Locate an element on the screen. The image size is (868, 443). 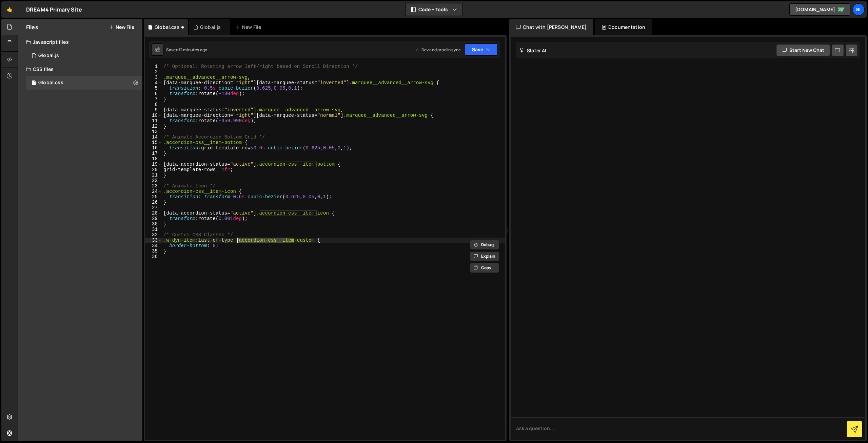
div: 9 is located at coordinates (154, 110).